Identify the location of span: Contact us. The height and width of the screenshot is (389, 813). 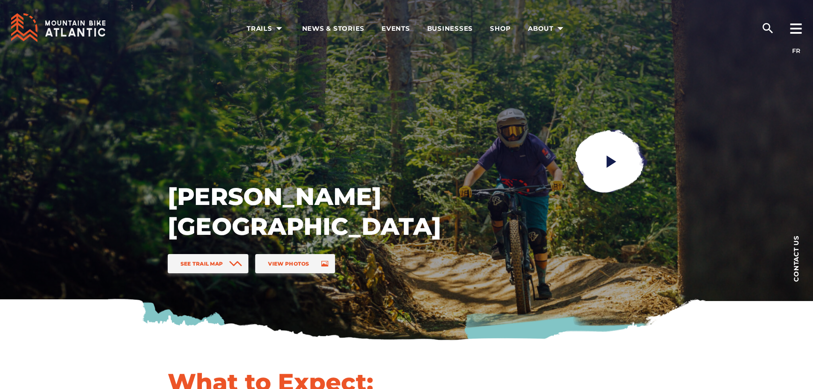
(796, 258).